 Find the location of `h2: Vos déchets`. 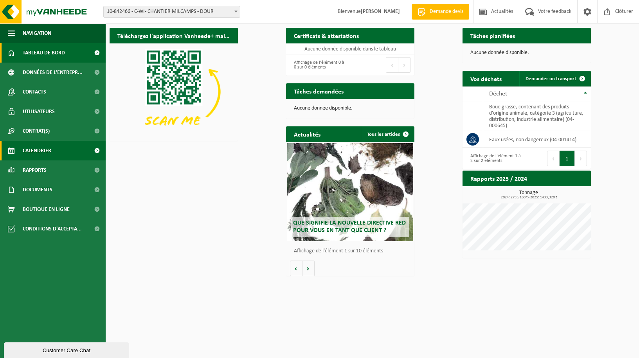

h2: Vos déchets is located at coordinates (486, 78).